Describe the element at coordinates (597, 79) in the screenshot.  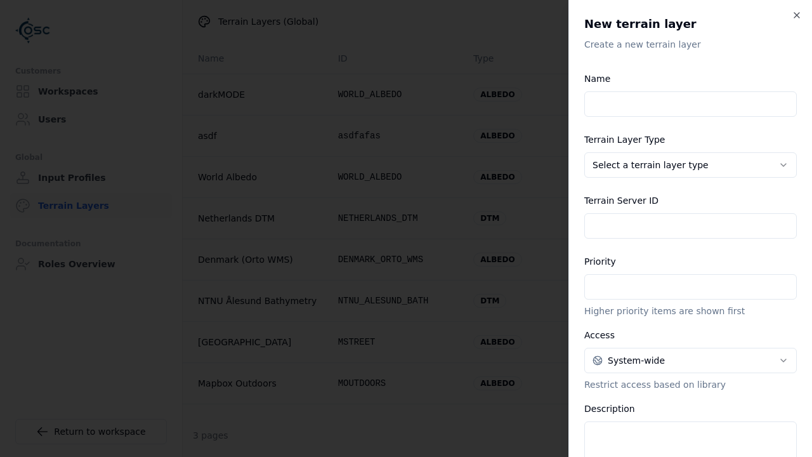
I see `label: Name` at that location.